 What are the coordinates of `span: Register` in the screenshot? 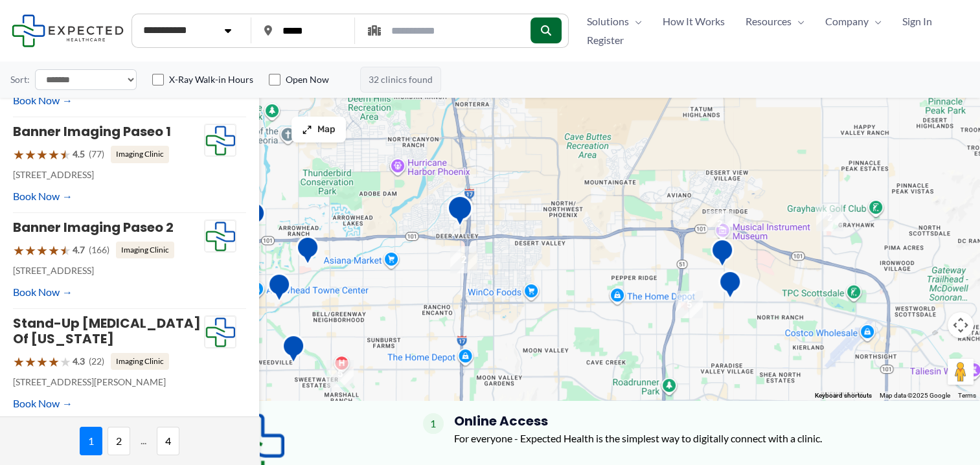 It's located at (604, 40).